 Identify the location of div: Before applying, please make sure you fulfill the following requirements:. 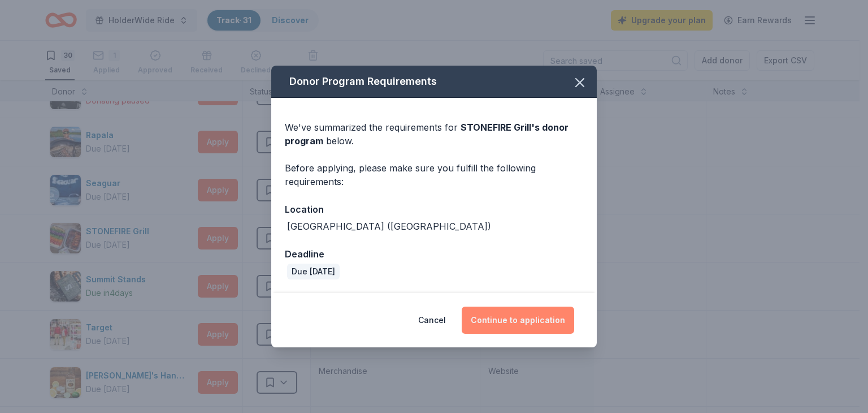
(434, 175).